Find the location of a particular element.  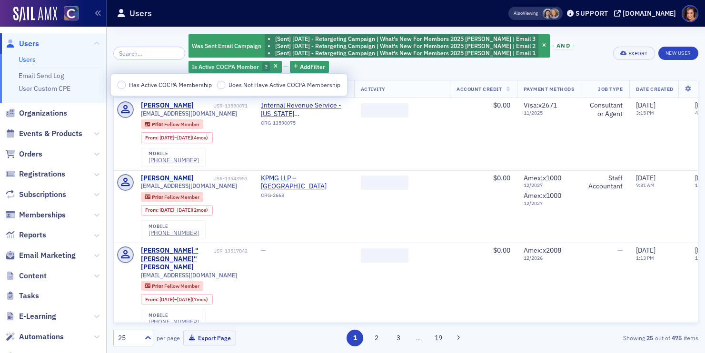

span: Users is located at coordinates (29, 44).